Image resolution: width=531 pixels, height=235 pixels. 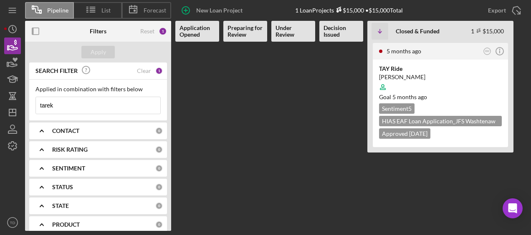 What do you see at coordinates (496, 10) in the screenshot?
I see `div: Export` at bounding box center [496, 10].